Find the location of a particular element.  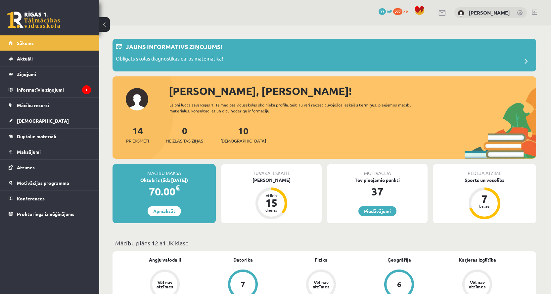

a: Datorika is located at coordinates (243, 260).